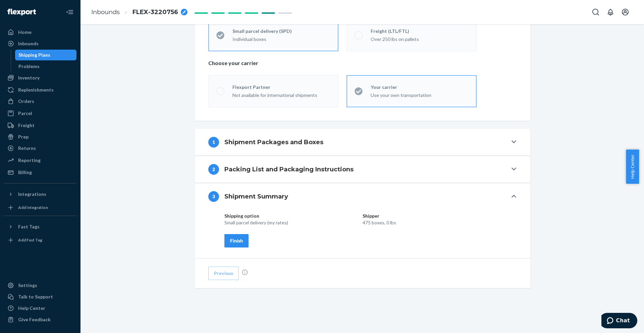 This screenshot has width=644, height=333. Describe the element at coordinates (40, 113) in the screenshot. I see `a: Parcel` at that location.